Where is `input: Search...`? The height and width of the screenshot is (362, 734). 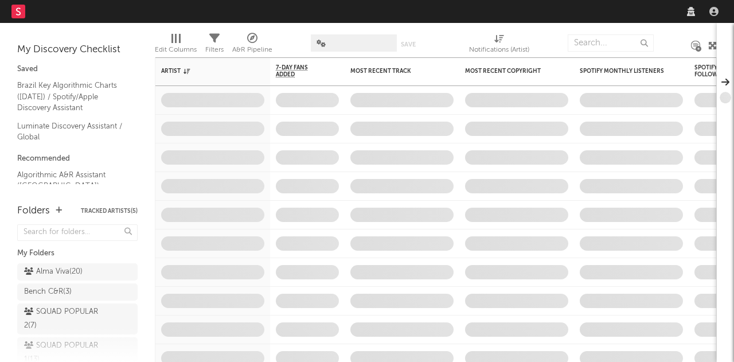
input: Search... is located at coordinates (610, 43).